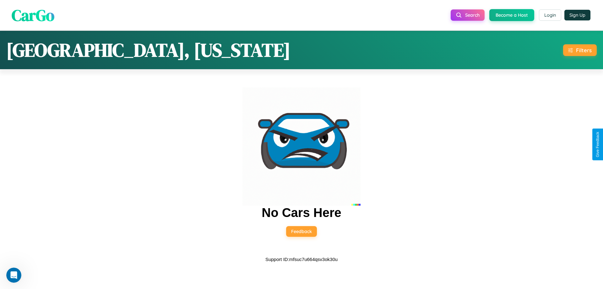  I want to click on h2: No Cars Here, so click(301, 212).